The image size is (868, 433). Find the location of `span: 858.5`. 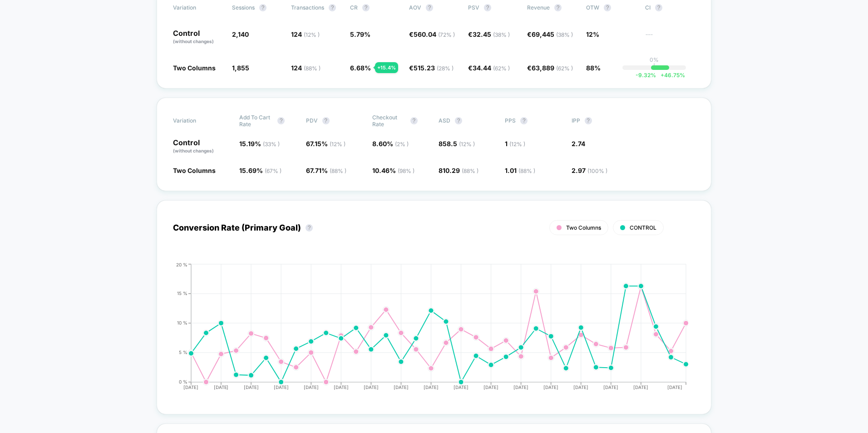

span: 858.5 is located at coordinates (456, 143).